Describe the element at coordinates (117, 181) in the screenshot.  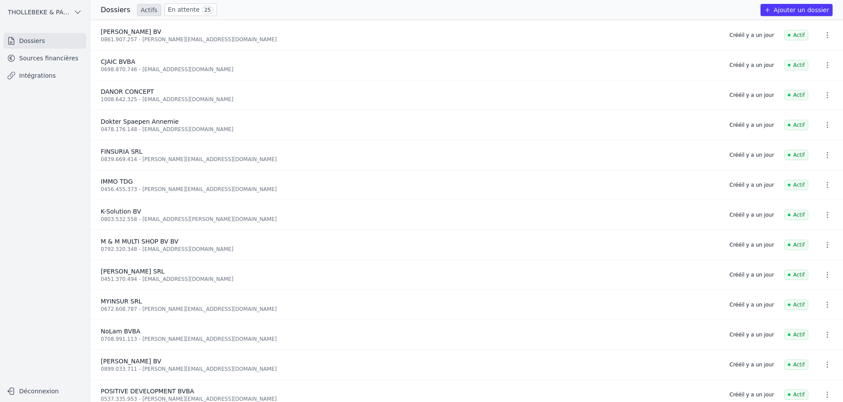
I see `span: IMMO TDG` at that location.